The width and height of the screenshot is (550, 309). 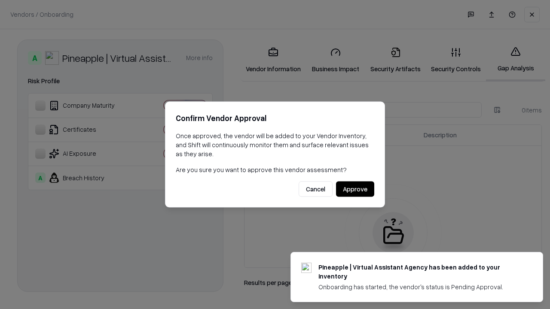 I want to click on img: trypineapple.com, so click(x=306, y=268).